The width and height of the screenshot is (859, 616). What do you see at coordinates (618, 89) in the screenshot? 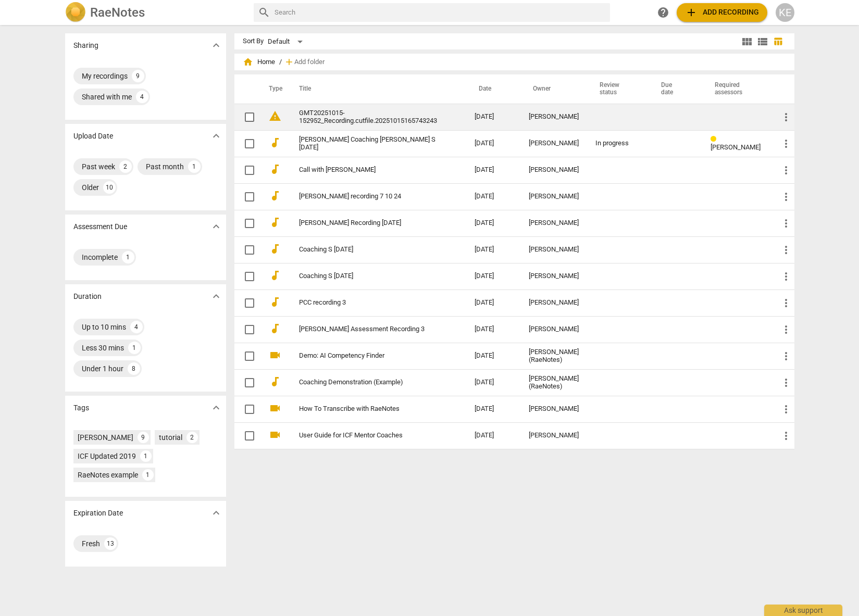
I see `th: Review status` at bounding box center [618, 89].